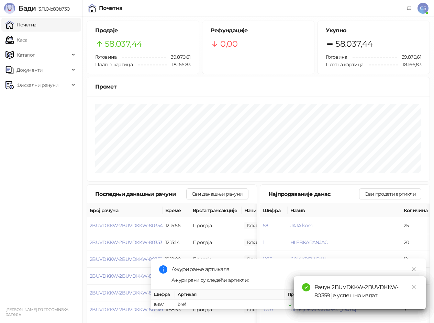 The width and height of the screenshot is (434, 323). What do you see at coordinates (258, 87) in the screenshot?
I see `div: Промет` at bounding box center [258, 87].